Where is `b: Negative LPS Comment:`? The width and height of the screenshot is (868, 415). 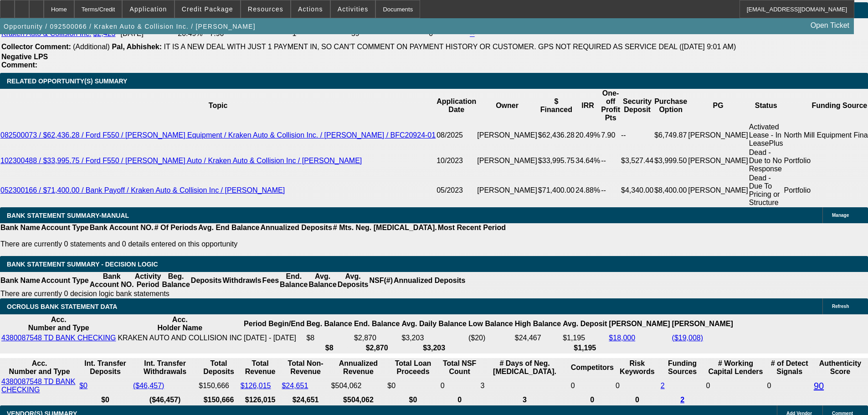
b: Negative LPS Comment: is located at coordinates (24, 61).